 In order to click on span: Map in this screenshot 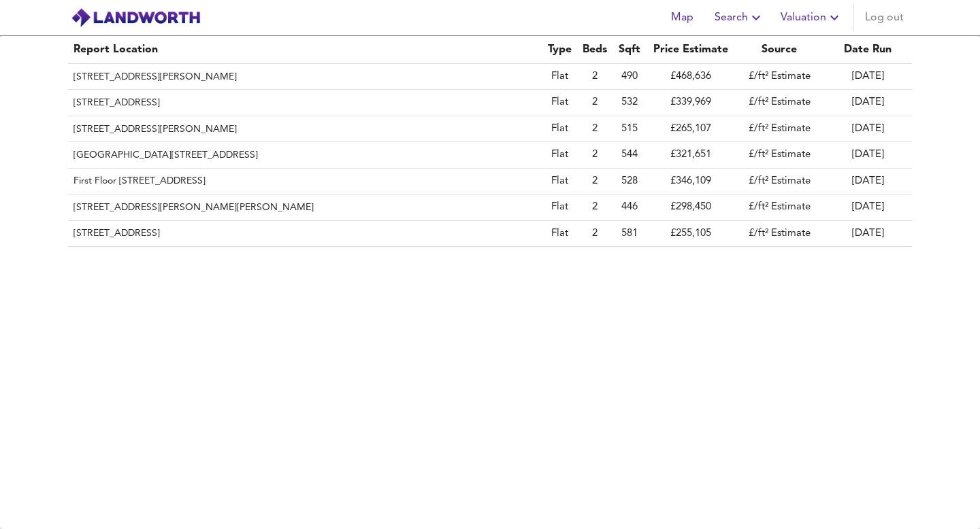, I will do `click(682, 18)`.